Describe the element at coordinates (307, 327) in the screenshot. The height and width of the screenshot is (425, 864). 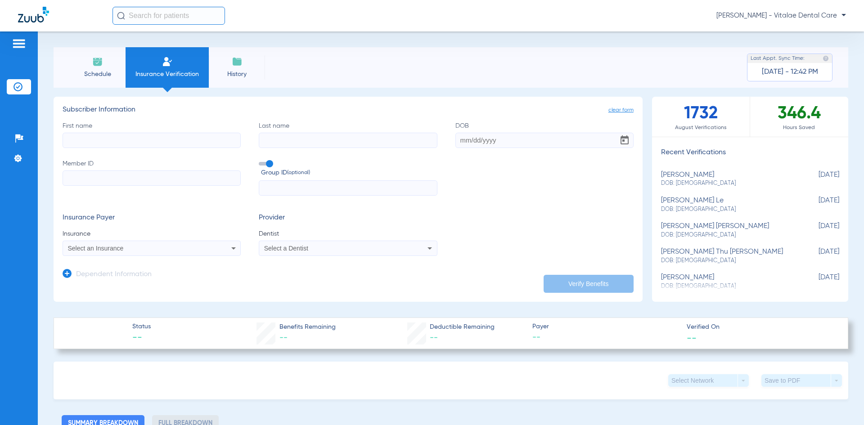
I see `span: Benefits Remaining` at that location.